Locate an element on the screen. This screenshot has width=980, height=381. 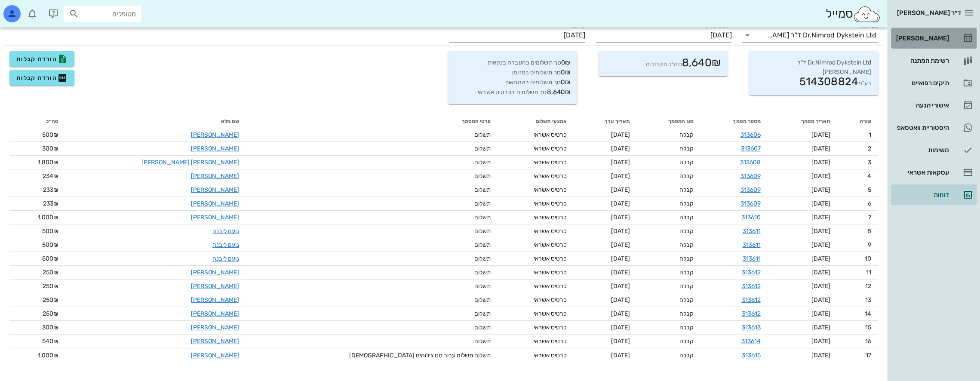
div: דוחות is located at coordinates (922, 194).